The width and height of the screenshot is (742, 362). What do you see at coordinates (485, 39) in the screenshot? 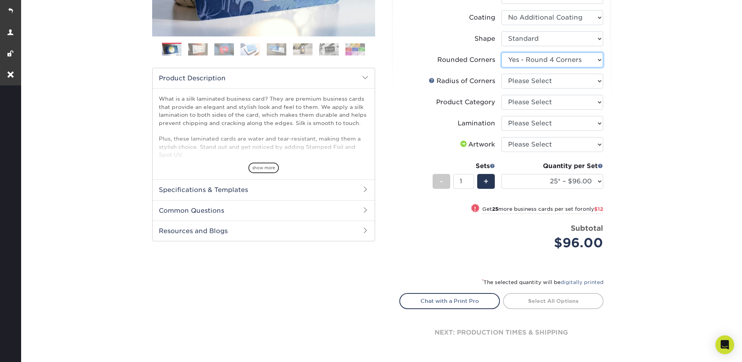
I see `div: Shape` at bounding box center [485, 39].